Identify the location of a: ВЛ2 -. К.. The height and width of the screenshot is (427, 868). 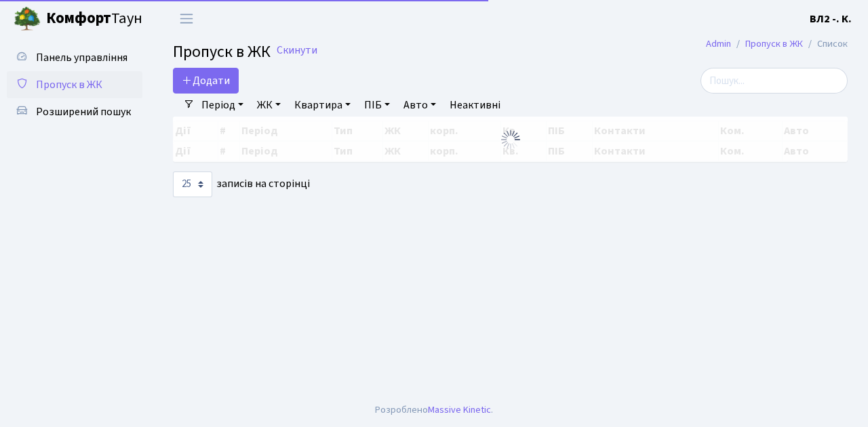
(831, 19).